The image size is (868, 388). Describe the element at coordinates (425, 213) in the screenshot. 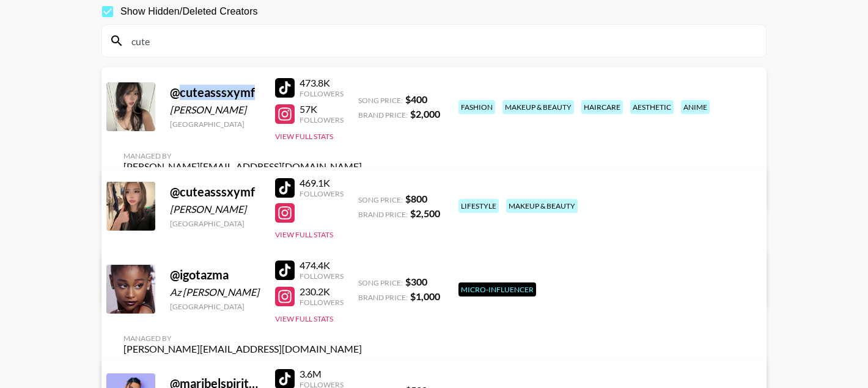

I see `strong: $ 2,500` at that location.